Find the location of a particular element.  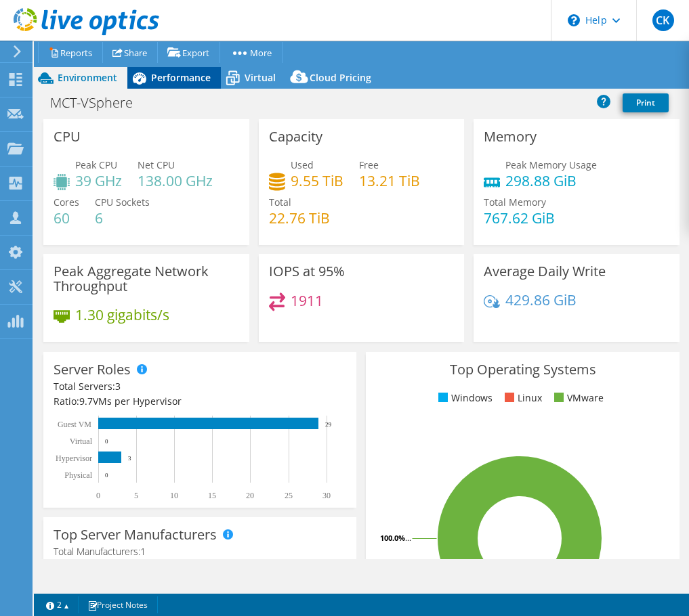

a: 2 is located at coordinates (58, 605).